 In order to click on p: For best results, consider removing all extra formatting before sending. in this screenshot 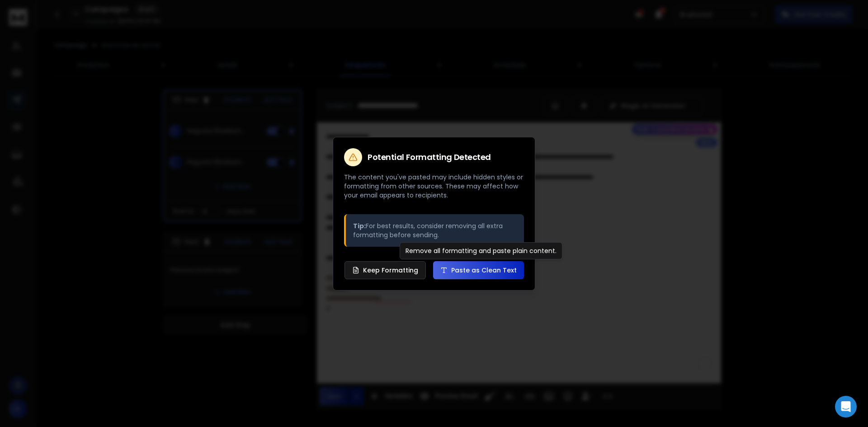, I will do `click(435, 230)`.